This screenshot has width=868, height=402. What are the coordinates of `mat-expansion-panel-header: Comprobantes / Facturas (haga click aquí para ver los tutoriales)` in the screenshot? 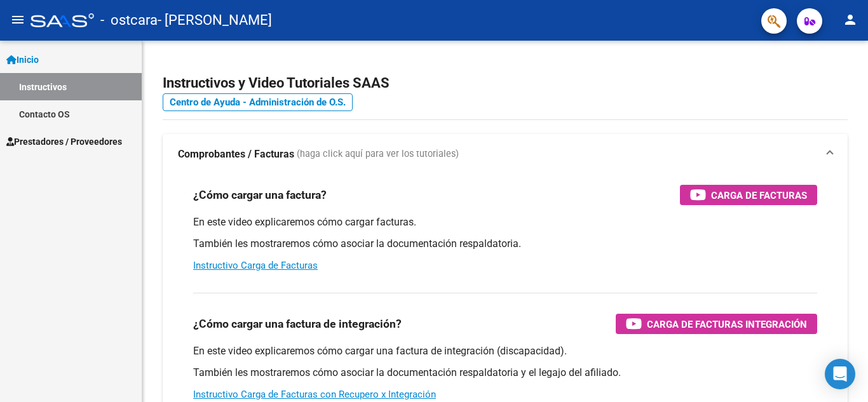 It's located at (506, 155).